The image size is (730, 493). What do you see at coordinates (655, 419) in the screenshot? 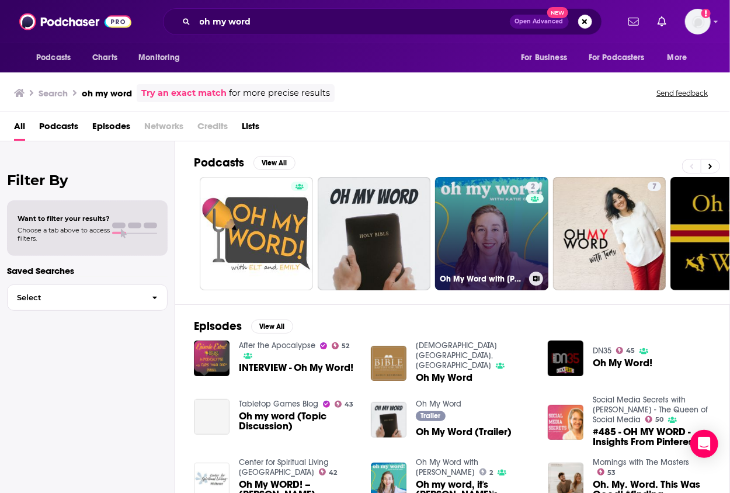
I see `a: 50` at bounding box center [655, 419].